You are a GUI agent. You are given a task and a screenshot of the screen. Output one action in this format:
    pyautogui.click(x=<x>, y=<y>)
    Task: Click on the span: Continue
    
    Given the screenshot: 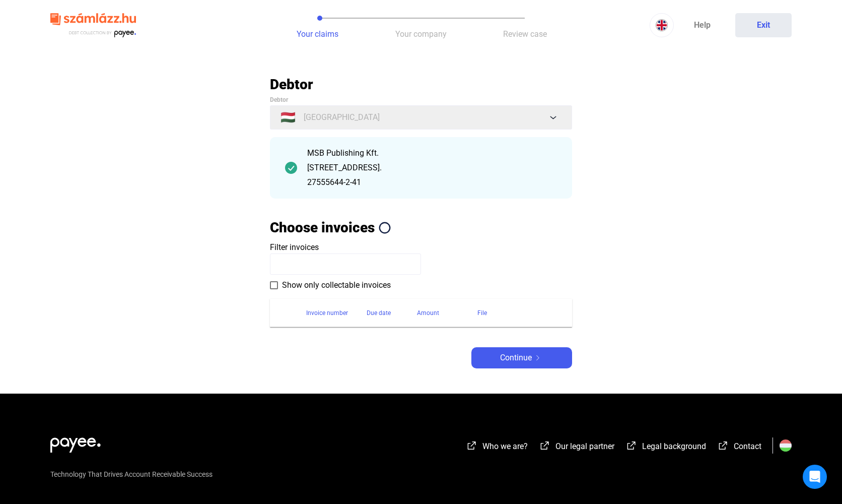 What is the action you would take?
    pyautogui.click(x=516, y=358)
    